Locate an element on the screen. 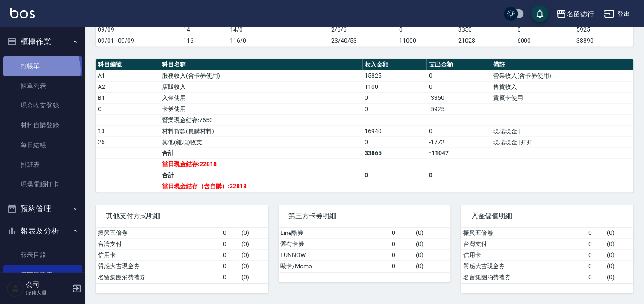 The height and width of the screenshot is (304, 644). td: 質感大吉現金券 is located at coordinates (524, 266).